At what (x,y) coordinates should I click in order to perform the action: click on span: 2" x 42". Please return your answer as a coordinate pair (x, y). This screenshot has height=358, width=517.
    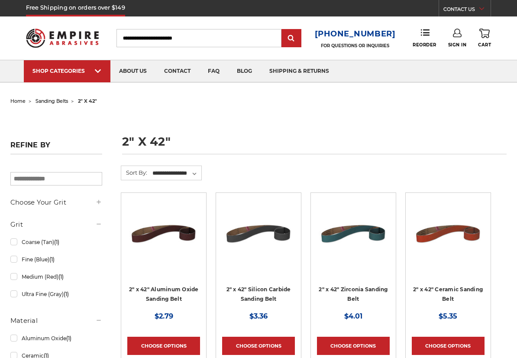
    Looking at the image, I should click on (87, 101).